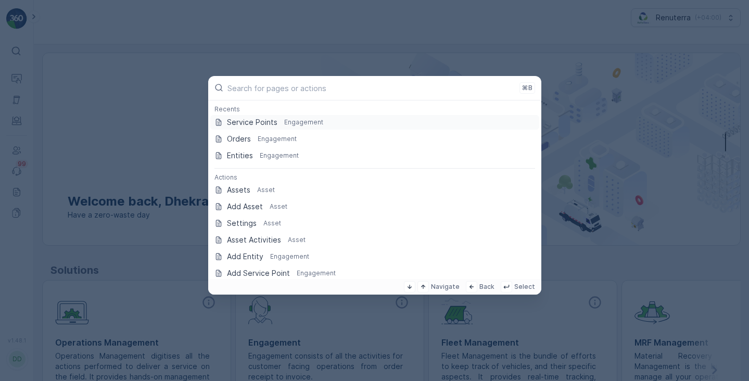 The image size is (749, 381). Describe the element at coordinates (375, 177) in the screenshot. I see `div: Actions` at that location.